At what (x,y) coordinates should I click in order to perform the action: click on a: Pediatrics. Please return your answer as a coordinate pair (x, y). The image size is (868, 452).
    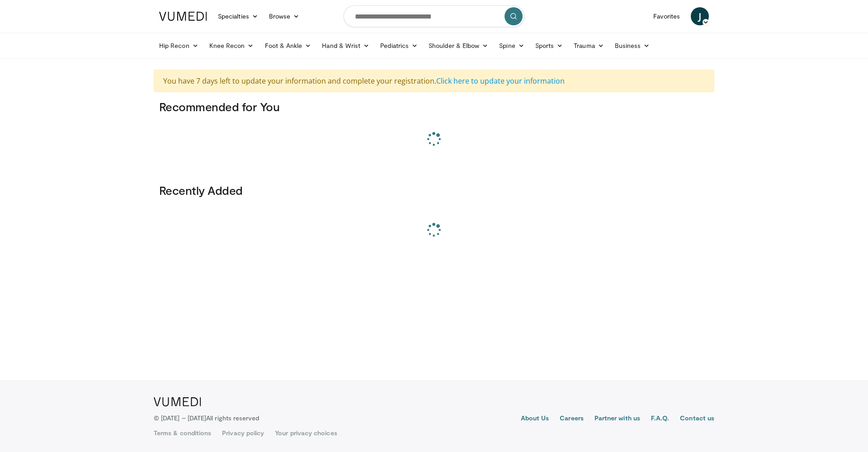
    Looking at the image, I should click on (399, 45).